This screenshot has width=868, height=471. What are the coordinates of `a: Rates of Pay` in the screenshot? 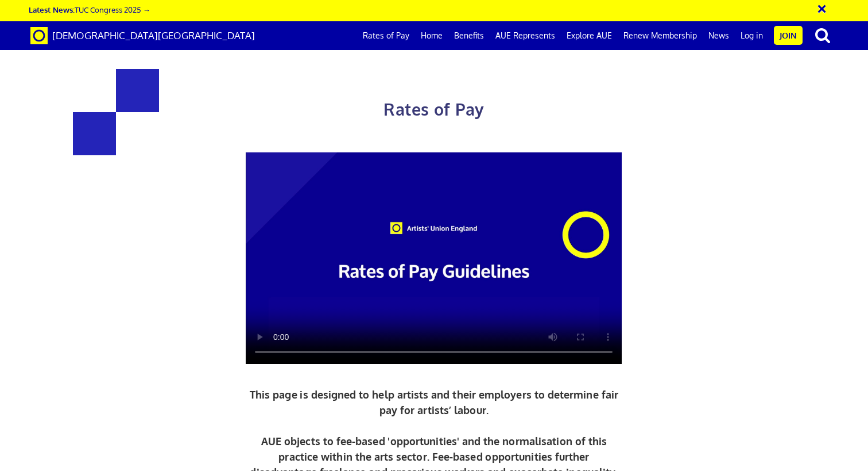 It's located at (386, 36).